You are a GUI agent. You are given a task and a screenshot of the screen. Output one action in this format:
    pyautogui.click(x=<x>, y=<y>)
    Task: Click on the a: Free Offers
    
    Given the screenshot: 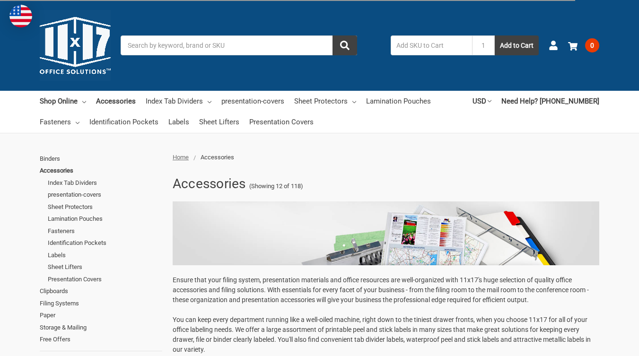 What is the action you would take?
    pyautogui.click(x=101, y=340)
    